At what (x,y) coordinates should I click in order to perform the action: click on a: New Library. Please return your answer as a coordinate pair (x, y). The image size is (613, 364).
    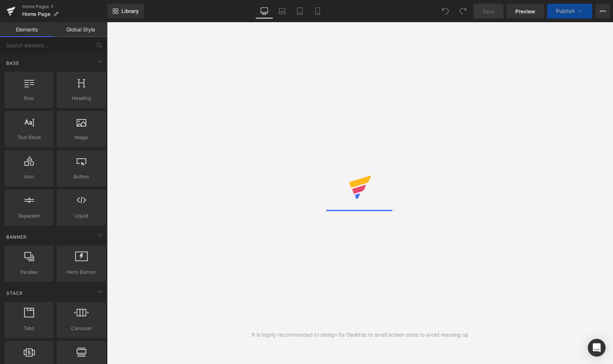
    Looking at the image, I should click on (125, 11).